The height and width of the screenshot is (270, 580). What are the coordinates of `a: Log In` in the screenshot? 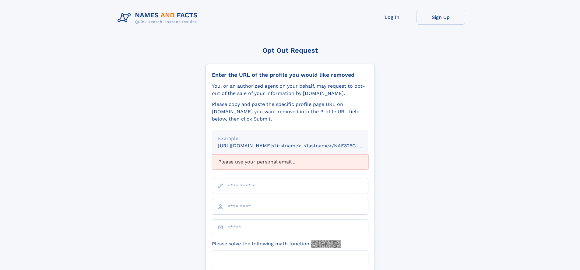 It's located at (392, 17).